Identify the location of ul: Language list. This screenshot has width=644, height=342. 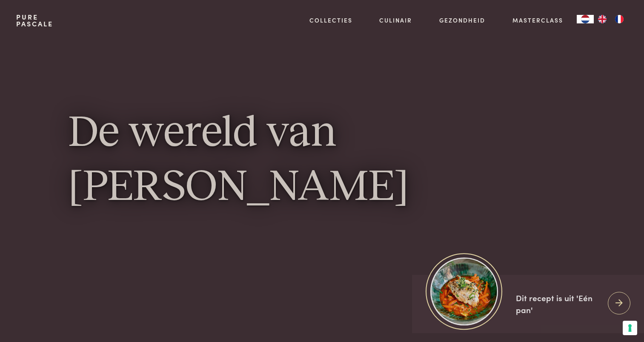
(611, 19).